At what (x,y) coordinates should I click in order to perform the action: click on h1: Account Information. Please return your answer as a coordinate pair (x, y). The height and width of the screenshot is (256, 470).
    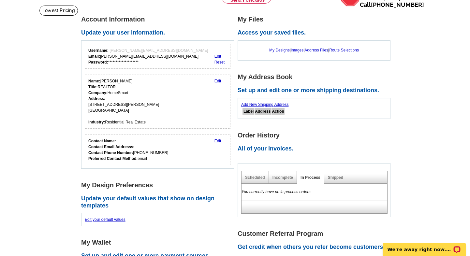
    Looking at the image, I should click on (159, 19).